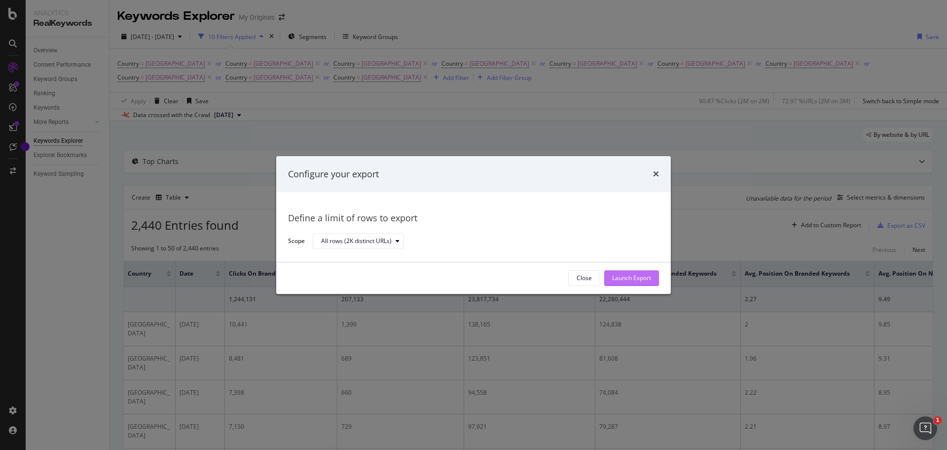 The width and height of the screenshot is (947, 450). What do you see at coordinates (938, 420) in the screenshot?
I see `span: 1` at bounding box center [938, 420].